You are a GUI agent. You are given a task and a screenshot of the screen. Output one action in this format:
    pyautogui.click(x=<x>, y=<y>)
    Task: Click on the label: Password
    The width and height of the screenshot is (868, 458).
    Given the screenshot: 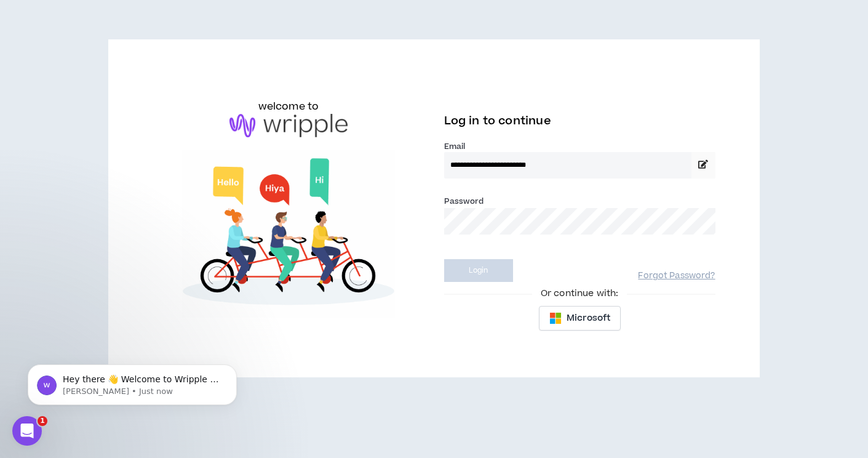 What is the action you would take?
    pyautogui.click(x=464, y=201)
    